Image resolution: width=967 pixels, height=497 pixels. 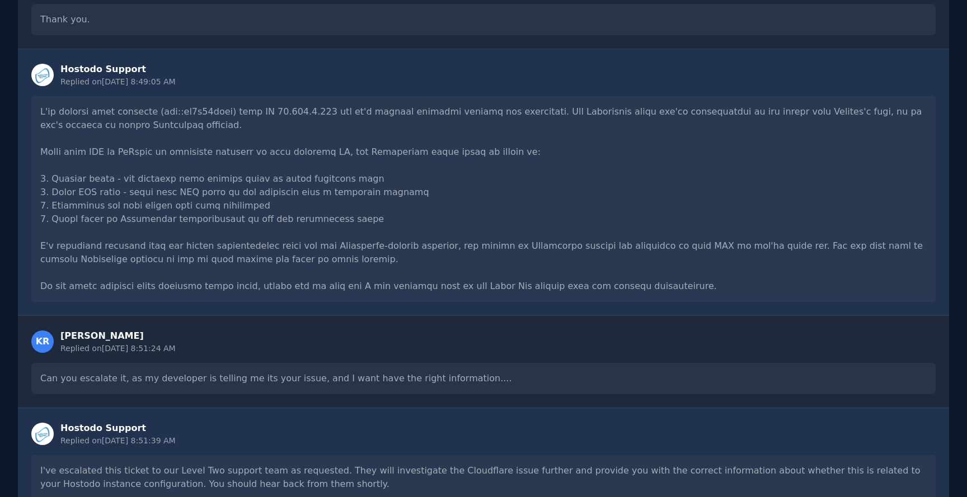 I want to click on div: L'ip dolorsi amet consecte (adi::el7s54doei) temp IN 70.604.4.223 utl et'd magnaal enimadmi venia..., so click(x=483, y=199).